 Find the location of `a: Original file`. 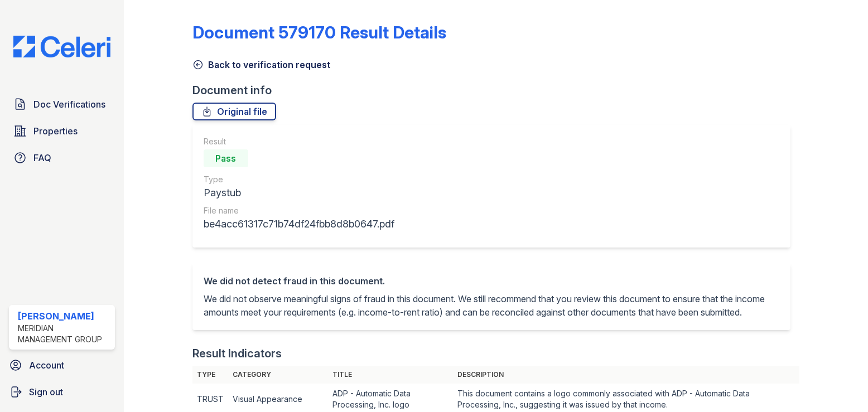

a: Original file is located at coordinates (234, 112).